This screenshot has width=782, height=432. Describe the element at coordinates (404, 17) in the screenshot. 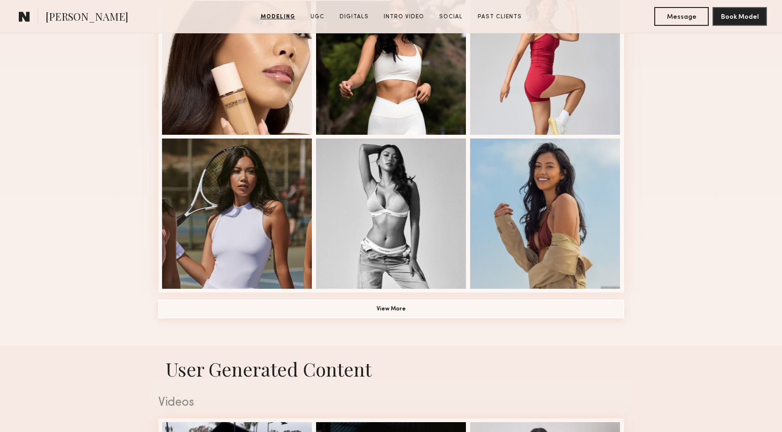

I see `a: Intro Video` at that location.